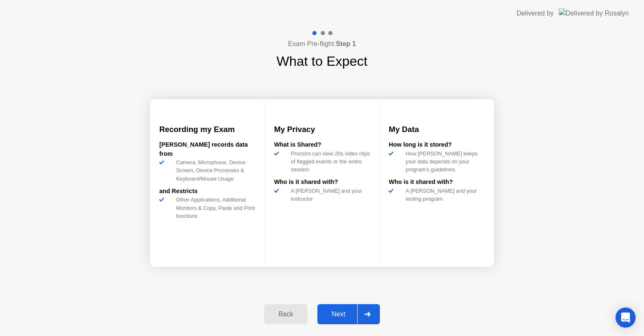 Image resolution: width=644 pixels, height=336 pixels. Describe the element at coordinates (285, 314) in the screenshot. I see `div: Back` at that location.